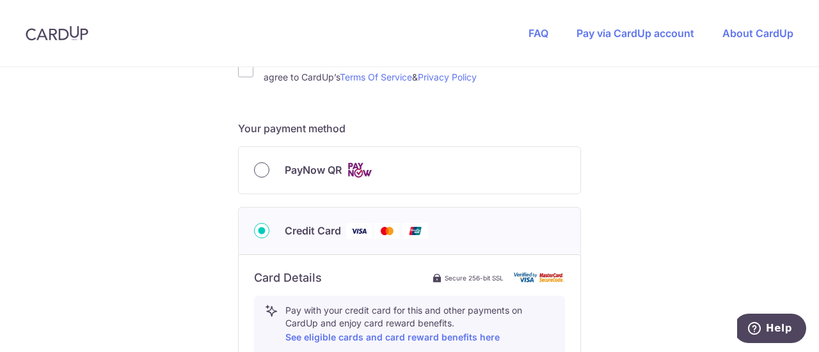 Image resolution: width=819 pixels, height=352 pixels. Describe the element at coordinates (409, 129) in the screenshot. I see `h5: Your payment method` at that location.